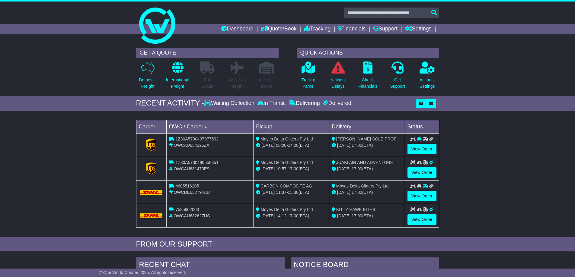 The height and width of the screenshot is (277, 575). I want to click on span: 4685516205, so click(187, 186).